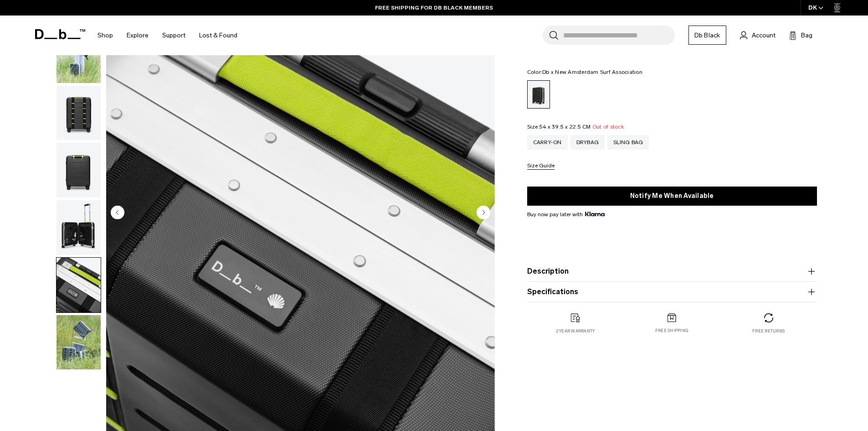 The width and height of the screenshot is (868, 431). Describe the element at coordinates (672, 331) in the screenshot. I see `p: Free shipping` at that location.